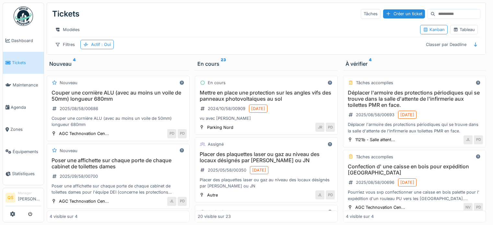  I want to click on div: 2025/05/58/00350, so click(227, 170).